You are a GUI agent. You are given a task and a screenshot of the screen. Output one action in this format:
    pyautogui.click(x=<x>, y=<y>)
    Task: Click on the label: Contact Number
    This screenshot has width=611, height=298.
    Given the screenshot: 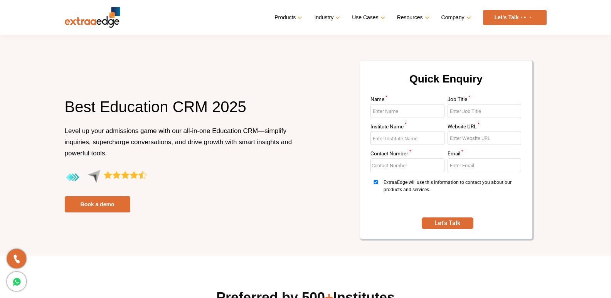 What is the action you would take?
    pyautogui.click(x=408, y=155)
    